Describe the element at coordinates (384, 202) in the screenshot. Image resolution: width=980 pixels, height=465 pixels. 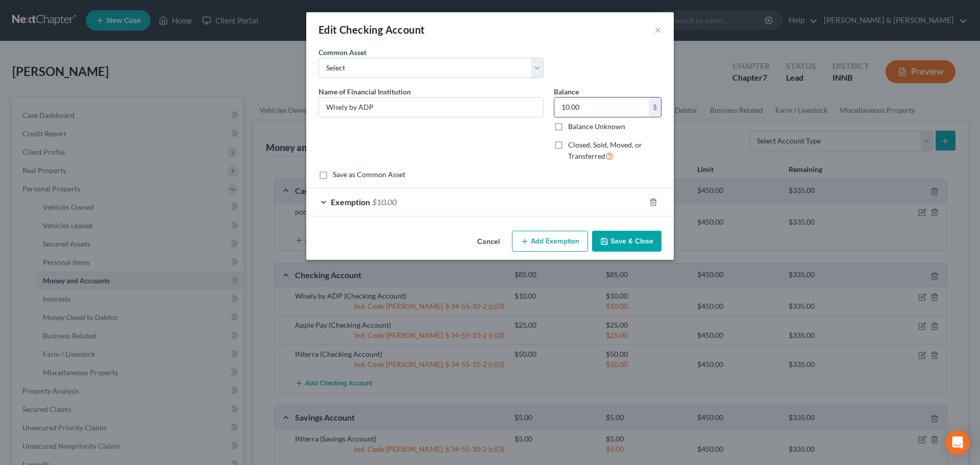
I see `span: $10.00` at that location.